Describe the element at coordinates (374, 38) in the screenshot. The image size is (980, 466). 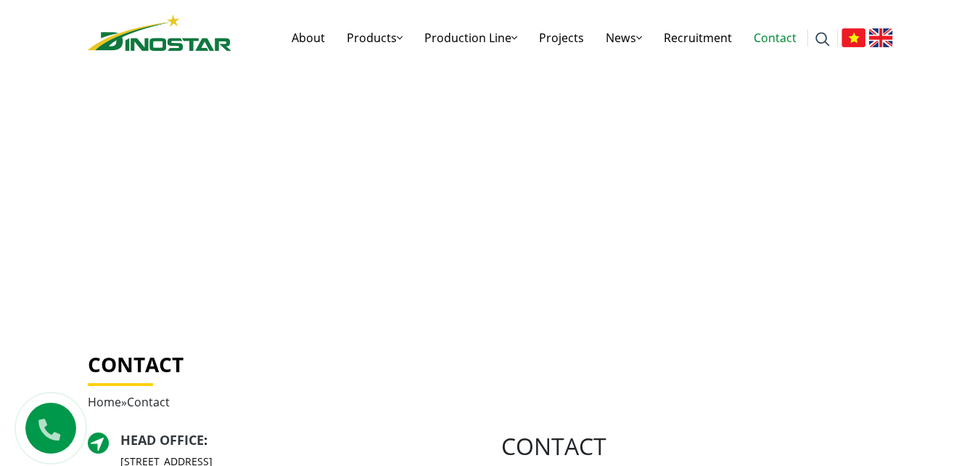
I see `a: Products` at that location.